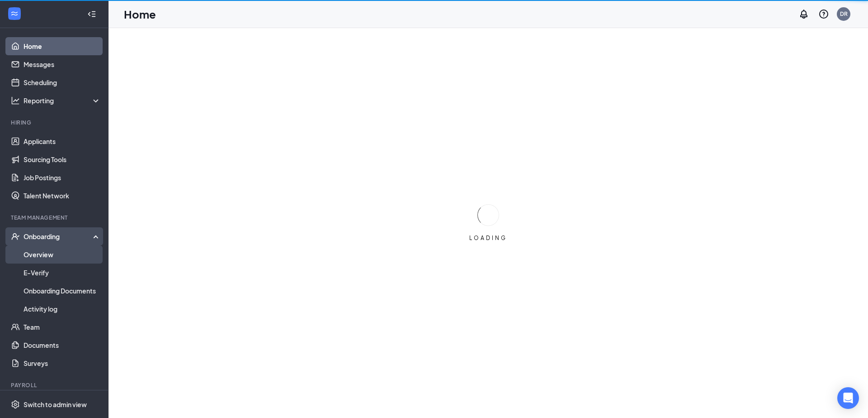  I want to click on svg: Analysis, so click(16, 100).